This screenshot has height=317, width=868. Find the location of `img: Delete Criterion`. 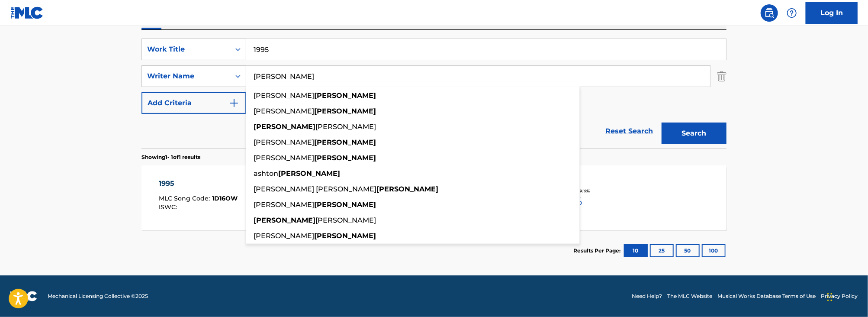

img: Delete Criterion is located at coordinates (722, 76).